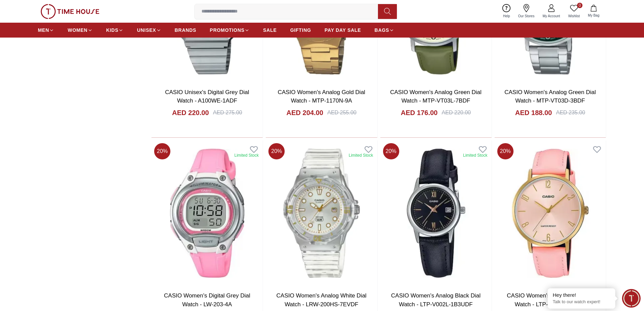 The width and height of the screenshot is (644, 311). What do you see at coordinates (190, 113) in the screenshot?
I see `h4: AED 220.00` at bounding box center [190, 113].